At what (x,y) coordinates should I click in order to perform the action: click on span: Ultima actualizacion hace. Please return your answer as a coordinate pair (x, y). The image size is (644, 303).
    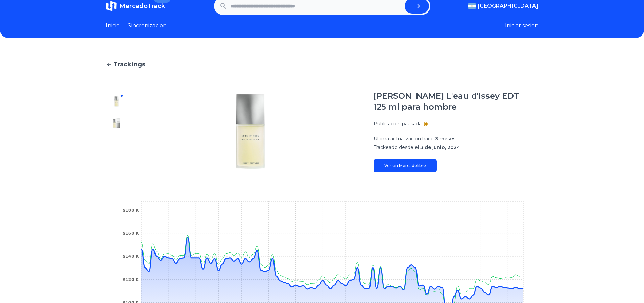
    Looking at the image, I should click on (403, 138).